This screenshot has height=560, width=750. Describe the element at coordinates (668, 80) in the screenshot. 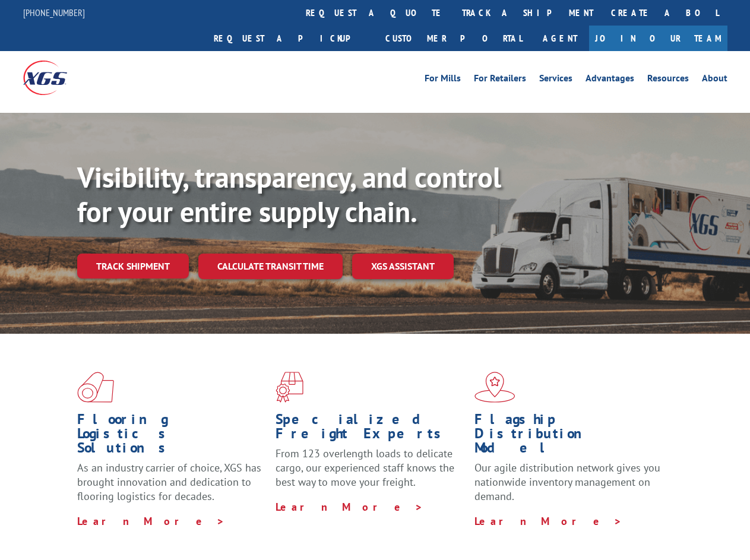

I see `a: Resources` at that location.